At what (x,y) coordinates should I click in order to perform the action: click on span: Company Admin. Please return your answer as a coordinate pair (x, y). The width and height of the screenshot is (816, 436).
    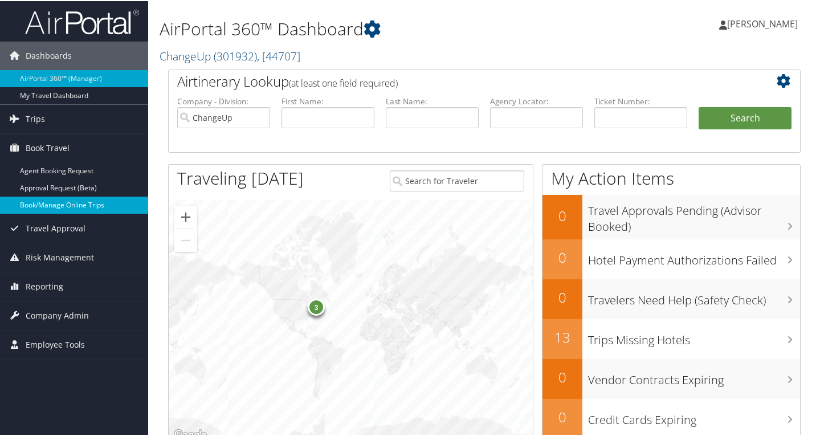
    Looking at the image, I should click on (57, 315).